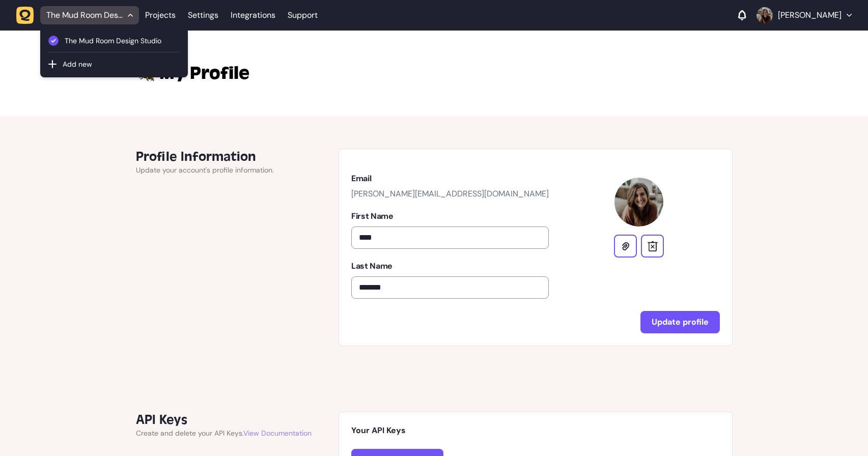 This screenshot has width=868, height=456. Describe the element at coordinates (205, 156) in the screenshot. I see `h3: Profile Information` at that location.